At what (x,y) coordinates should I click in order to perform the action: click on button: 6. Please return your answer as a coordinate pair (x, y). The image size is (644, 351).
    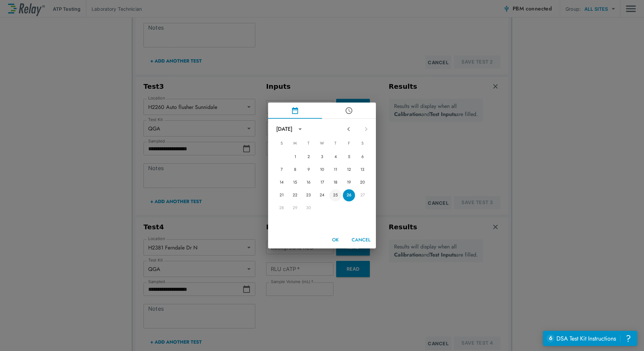
    Looking at the image, I should click on (363, 157).